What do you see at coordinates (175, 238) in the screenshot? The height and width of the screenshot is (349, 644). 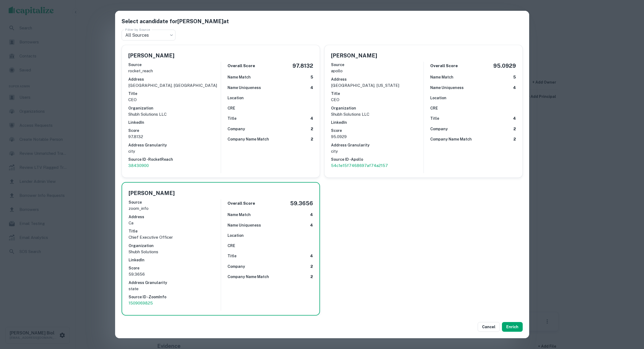 I see `p: Chief Executive Officer` at bounding box center [175, 238].